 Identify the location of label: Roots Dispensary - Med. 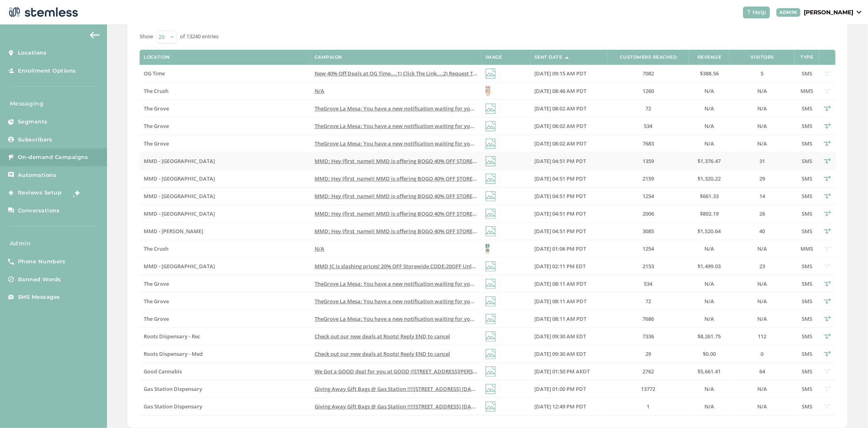
(225, 354).